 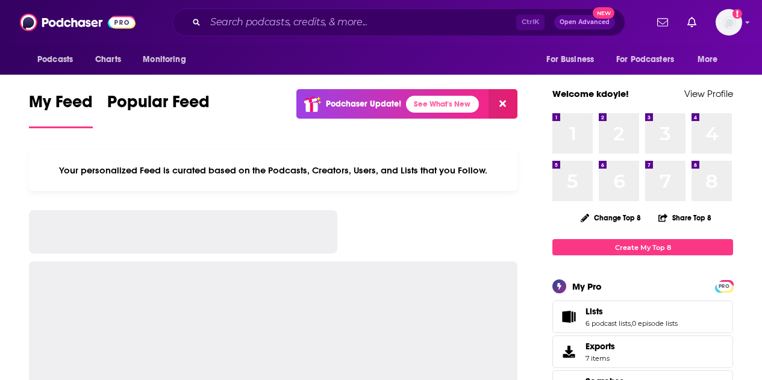 I want to click on span: For Business, so click(x=570, y=60).